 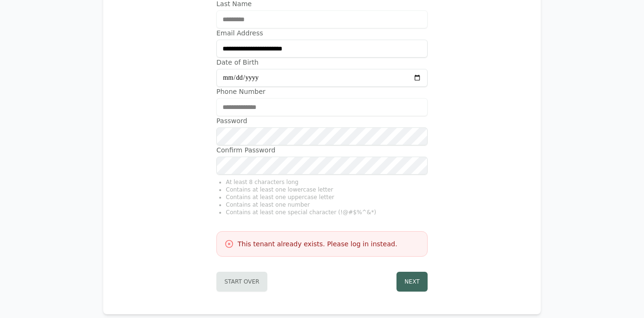 What do you see at coordinates (322, 33) in the screenshot?
I see `label: Email Address` at bounding box center [322, 33].